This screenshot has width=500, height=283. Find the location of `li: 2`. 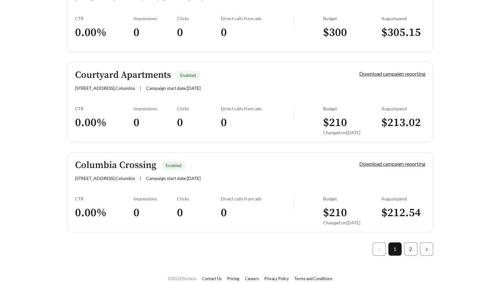

li: 2 is located at coordinates (411, 249).